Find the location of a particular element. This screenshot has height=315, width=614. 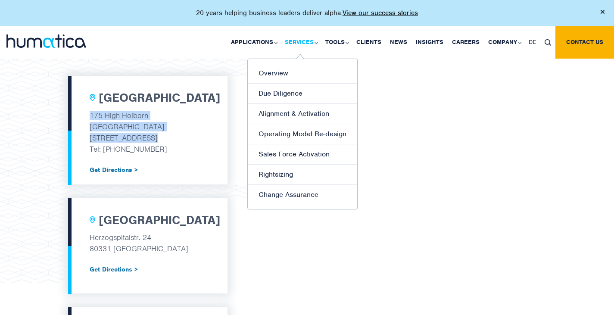

a: News is located at coordinates (398, 42).